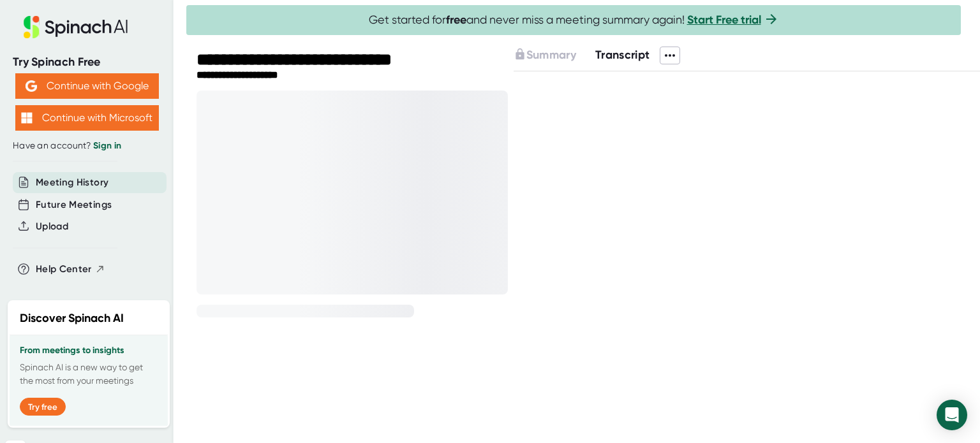 The height and width of the screenshot is (443, 980). I want to click on button: Meeting History, so click(72, 183).